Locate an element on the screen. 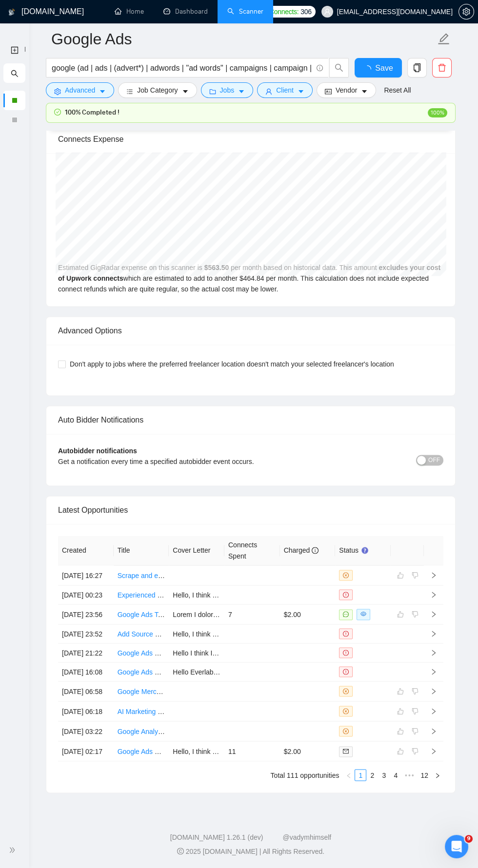 This screenshot has width=478, height=868. td: 11 is located at coordinates (253, 751).